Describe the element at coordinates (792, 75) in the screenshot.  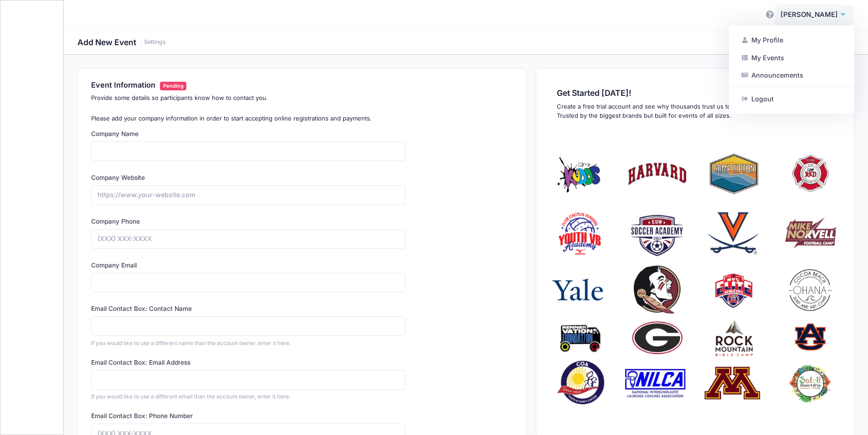
I see `a: Announcements` at that location.